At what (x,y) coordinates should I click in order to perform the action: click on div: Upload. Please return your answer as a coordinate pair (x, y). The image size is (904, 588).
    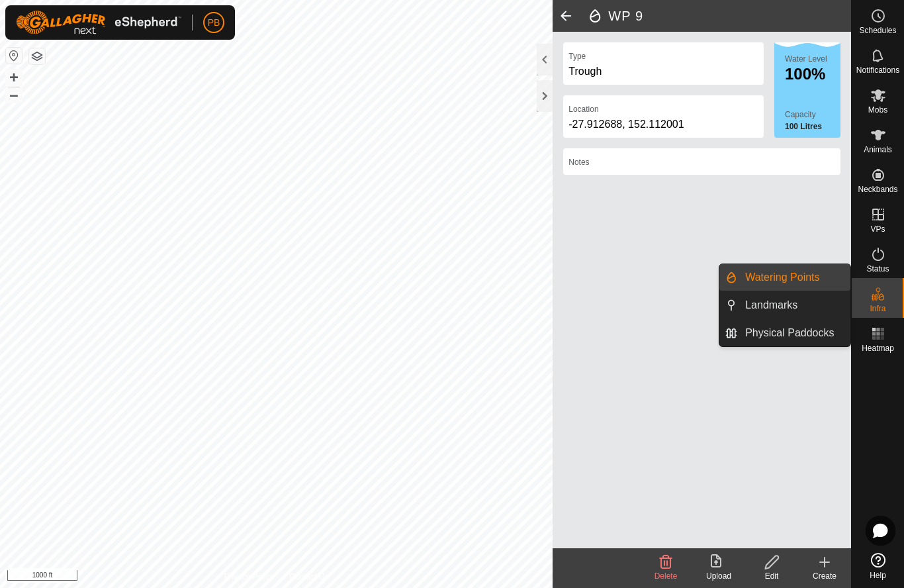
    Looking at the image, I should click on (719, 576).